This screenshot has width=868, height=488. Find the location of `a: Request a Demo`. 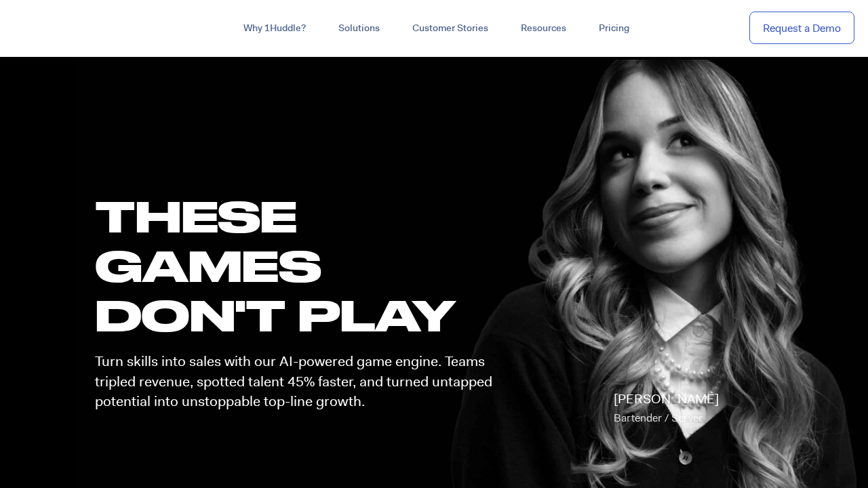

a: Request a Demo is located at coordinates (802, 28).